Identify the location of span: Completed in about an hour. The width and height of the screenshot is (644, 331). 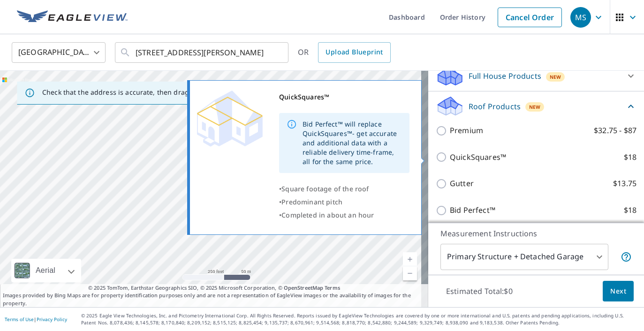
(327, 214).